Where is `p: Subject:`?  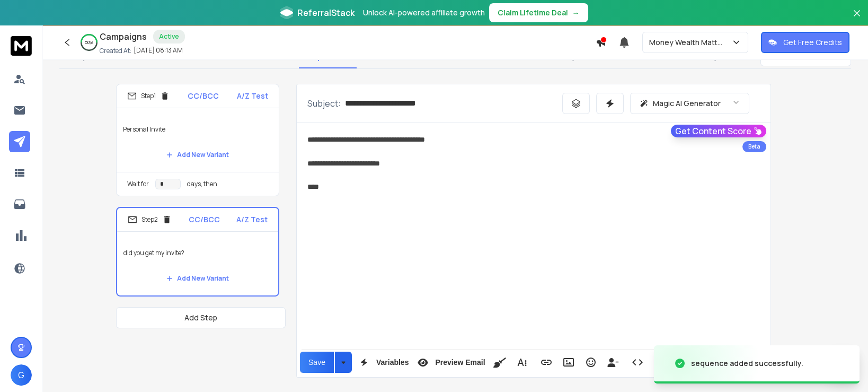
p: Subject: is located at coordinates (324, 104).